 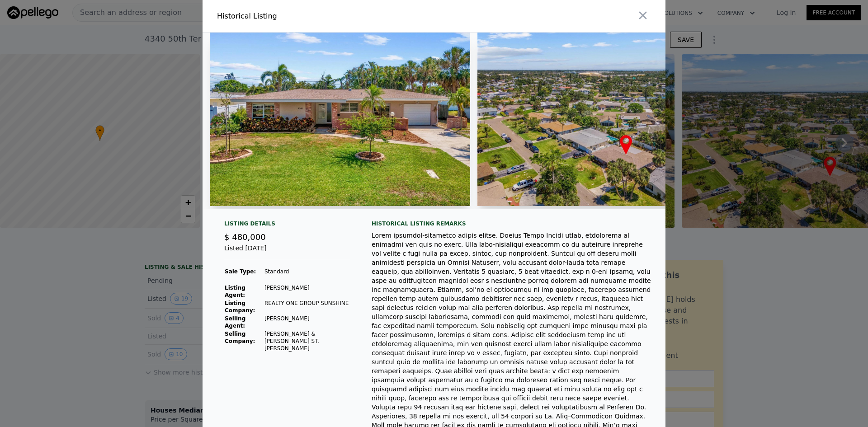 I want to click on strong: Selling Company:, so click(x=240, y=338).